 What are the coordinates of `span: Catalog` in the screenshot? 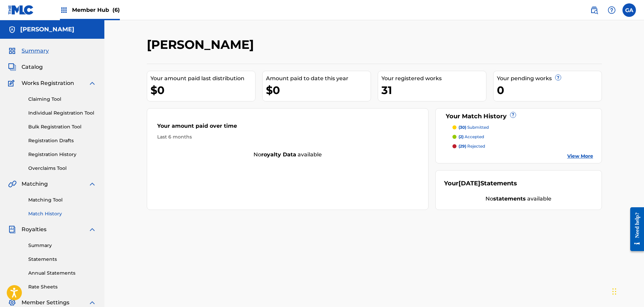 It's located at (32, 67).